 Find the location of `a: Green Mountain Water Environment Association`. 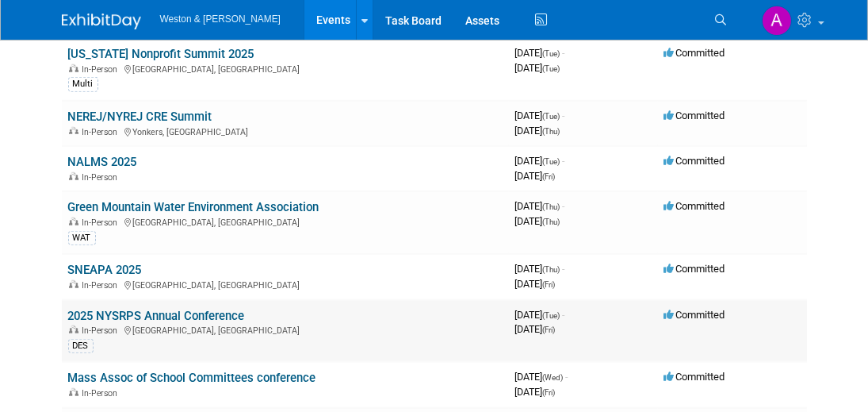

a: Green Mountain Water Environment Association is located at coordinates (193, 207).